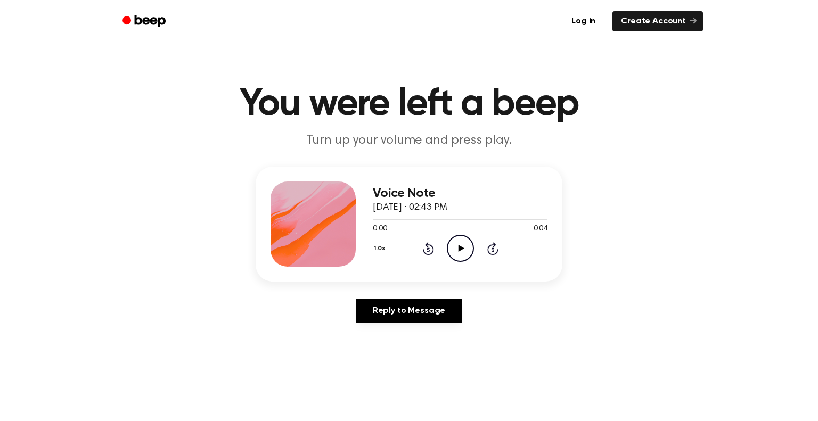 This screenshot has height=421, width=818. What do you see at coordinates (583, 21) in the screenshot?
I see `a: Log in` at bounding box center [583, 21].